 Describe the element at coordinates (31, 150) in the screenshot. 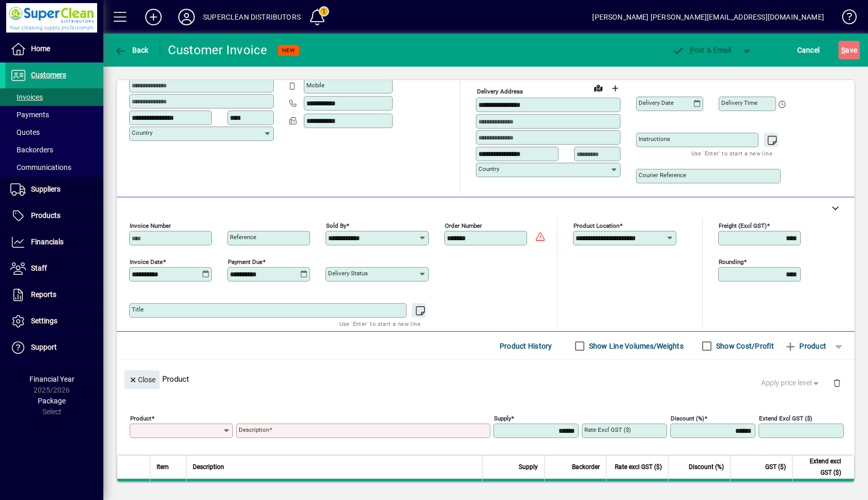

I see `span: Backorders` at that location.